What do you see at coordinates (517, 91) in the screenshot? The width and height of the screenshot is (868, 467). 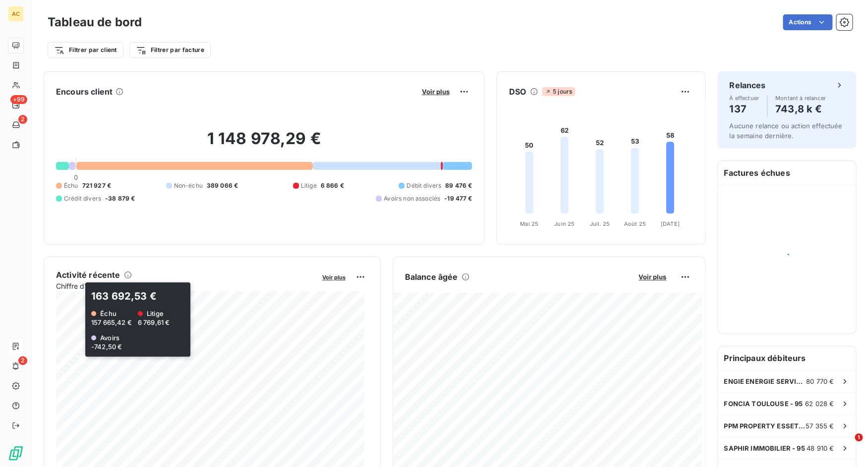 I see `h6: DSO` at bounding box center [517, 91].